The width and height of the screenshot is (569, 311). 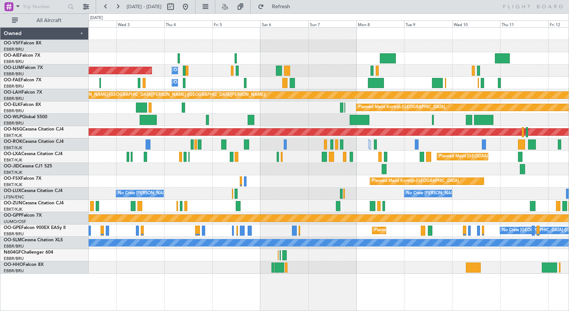 What do you see at coordinates (14, 197) in the screenshot?
I see `a: LFSN/ENC` at bounding box center [14, 197].